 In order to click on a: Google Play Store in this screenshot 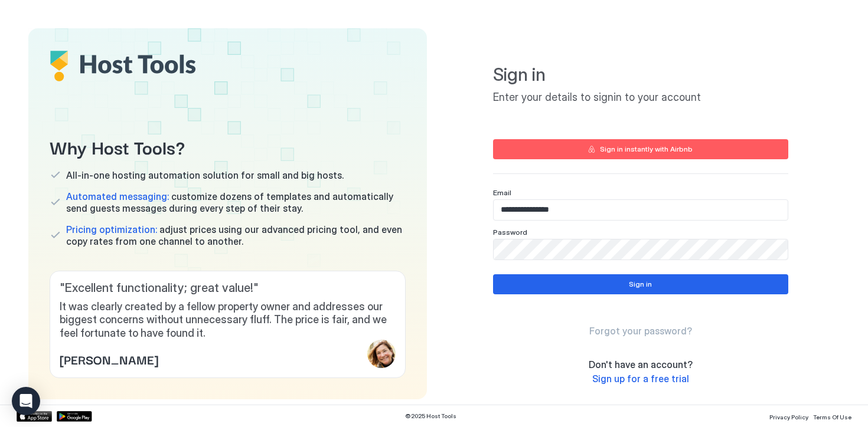, I will do `click(75, 416)`.